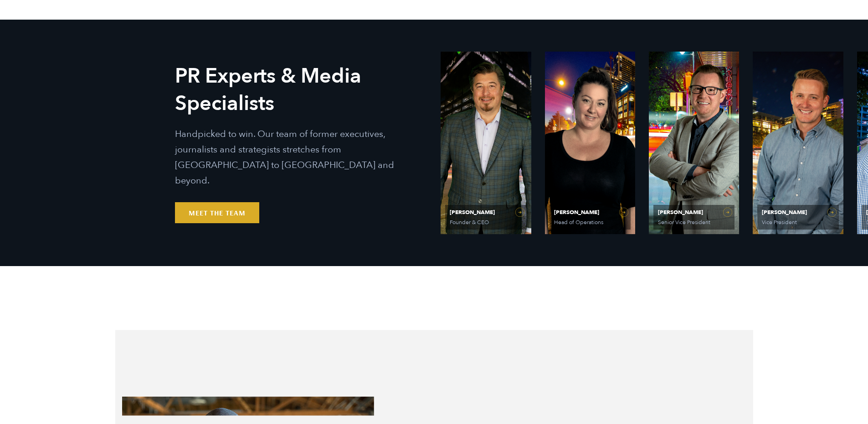  What do you see at coordinates (693, 222) in the screenshot?
I see `span: Senior Vice President` at bounding box center [693, 222].